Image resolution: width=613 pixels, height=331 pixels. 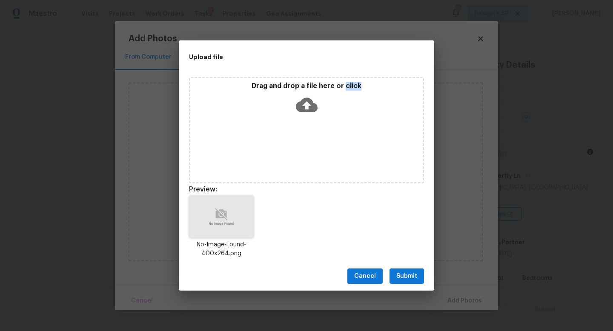 I want to click on button: Submit, so click(x=407, y=276).